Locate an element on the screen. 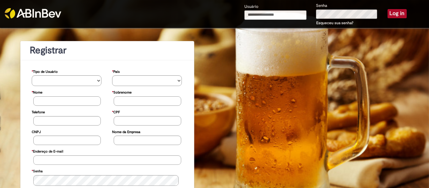  label: Nome is located at coordinates (37, 92).